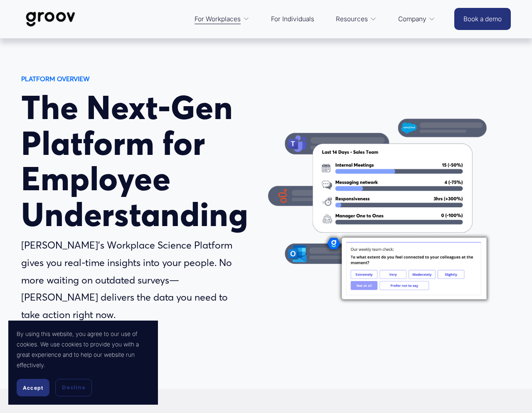  Describe the element at coordinates (83, 349) in the screenshot. I see `p: By using this website, you agree to our use of cookies. We use cookies to provide you with a grea...` at that location.